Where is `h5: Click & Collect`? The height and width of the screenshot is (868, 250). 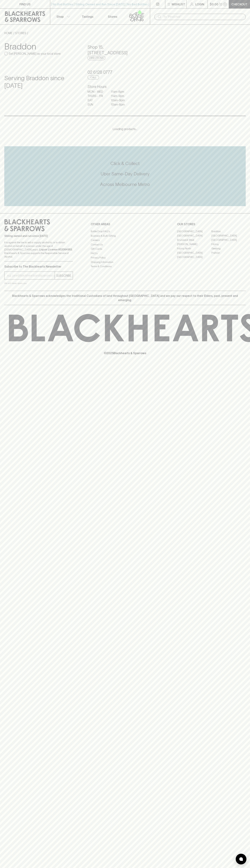
h5: Click & Collect is located at coordinates (125, 163).